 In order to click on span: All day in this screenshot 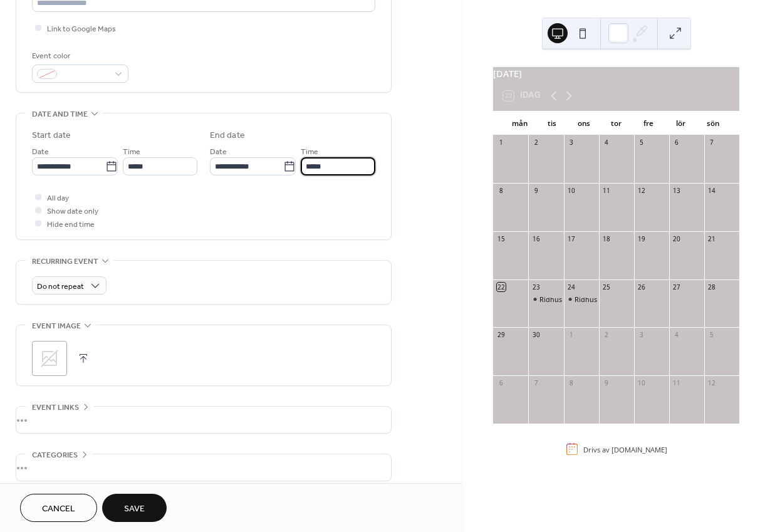, I will do `click(58, 198)`.